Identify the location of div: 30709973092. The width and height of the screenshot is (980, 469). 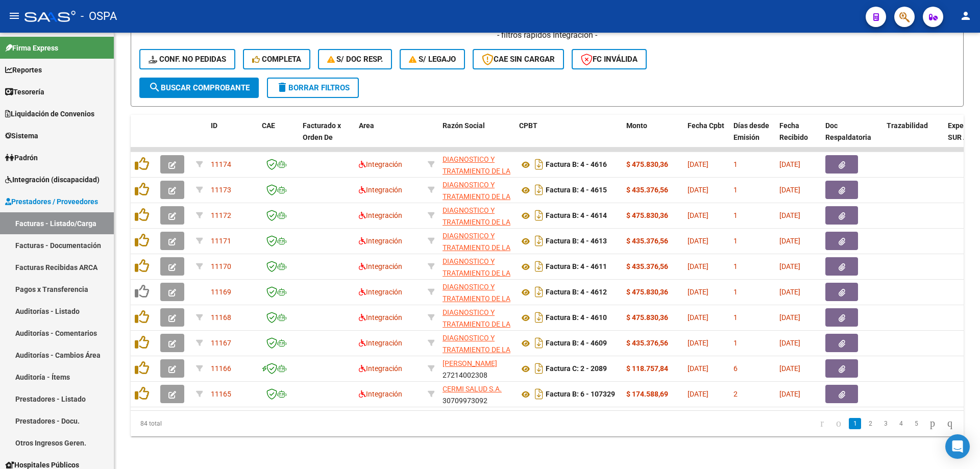
(477, 394).